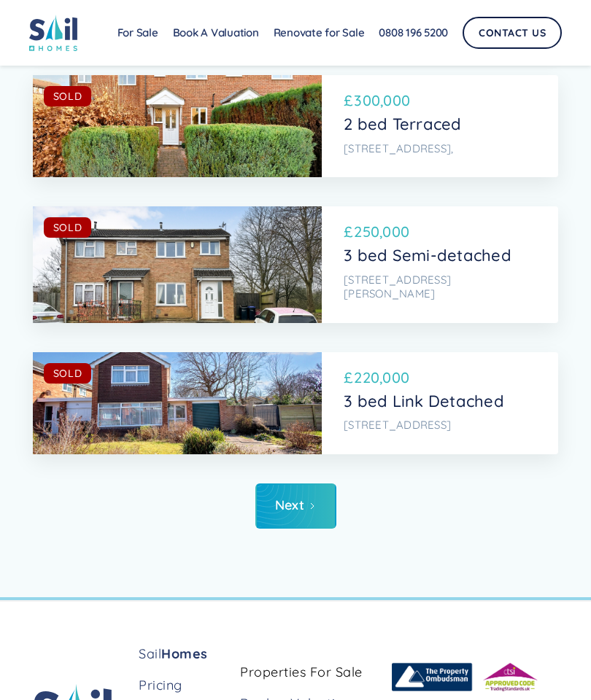 The height and width of the screenshot is (700, 591). What do you see at coordinates (138, 32) in the screenshot?
I see `a: For Sale` at bounding box center [138, 32].